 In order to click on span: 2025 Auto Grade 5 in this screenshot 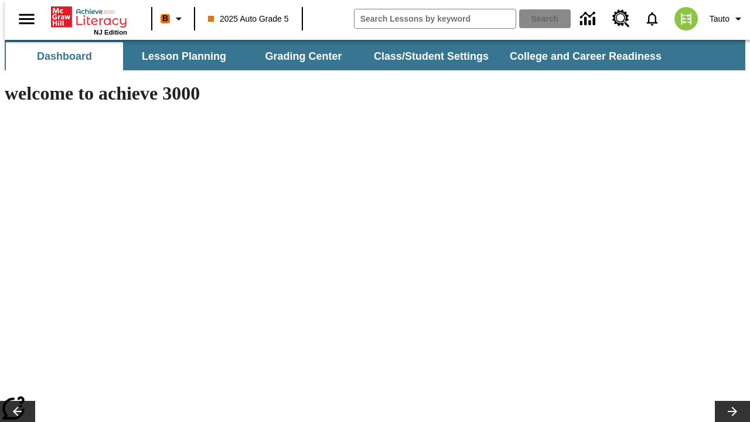, I will do `click(249, 19)`.